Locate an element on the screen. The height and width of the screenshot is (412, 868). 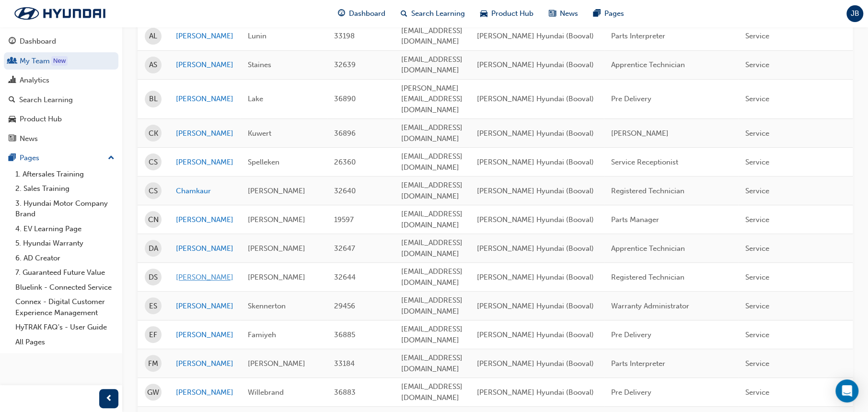
div: Dashboard is located at coordinates (38, 41).